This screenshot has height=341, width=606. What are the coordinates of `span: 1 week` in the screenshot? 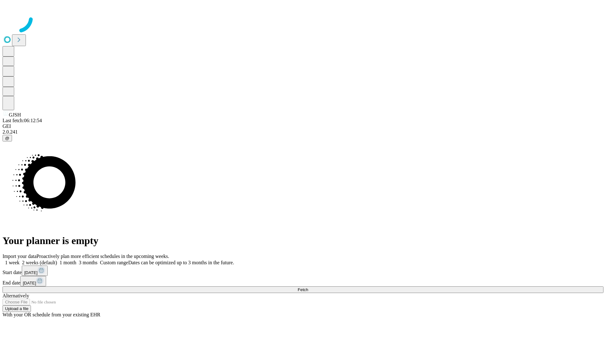 It's located at (12, 262).